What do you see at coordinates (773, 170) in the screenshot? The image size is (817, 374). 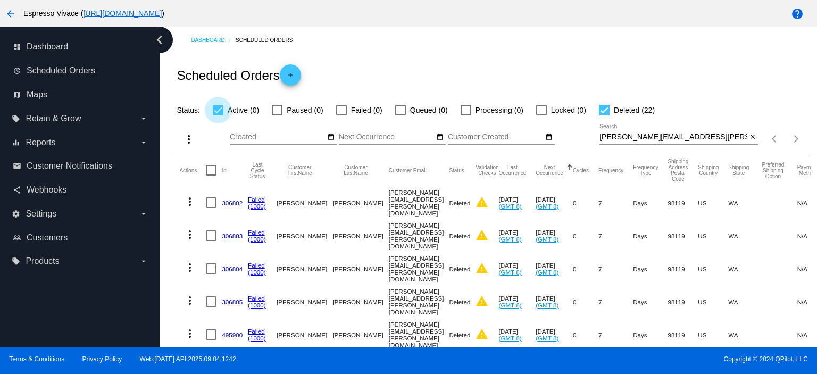 I see `button: Change sorting for PreferredShippingOption` at bounding box center [773, 170].